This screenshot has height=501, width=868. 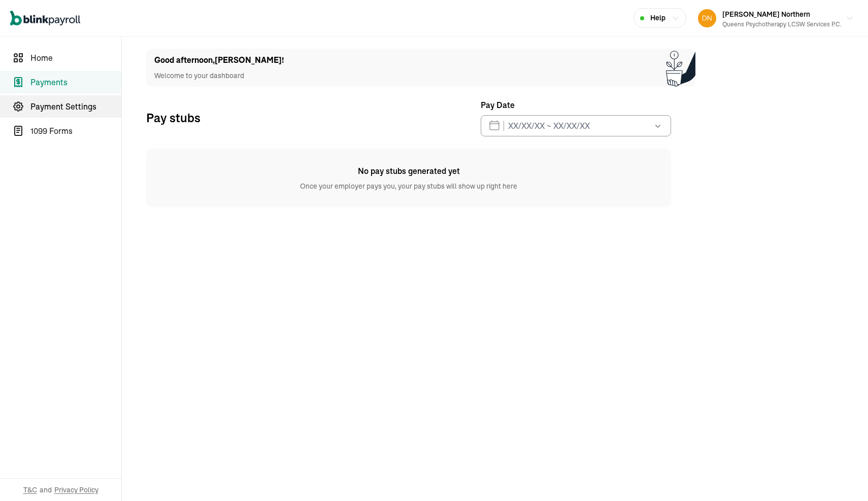 What do you see at coordinates (660, 18) in the screenshot?
I see `button: Help` at bounding box center [660, 18].